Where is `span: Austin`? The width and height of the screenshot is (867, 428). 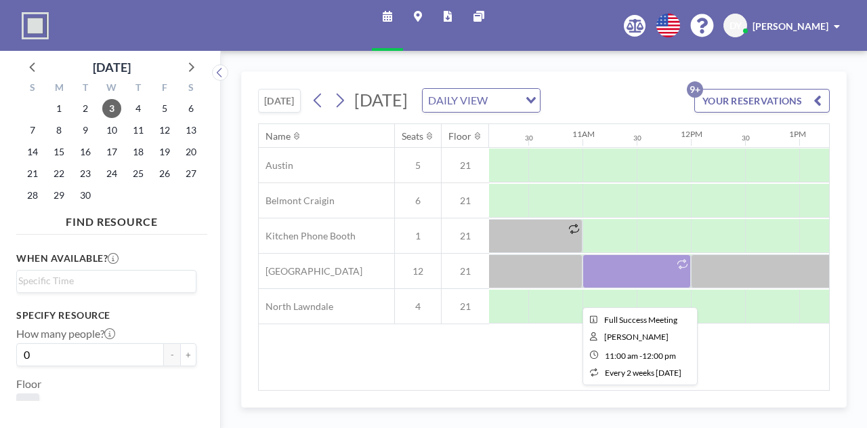 span: Austin is located at coordinates (276, 165).